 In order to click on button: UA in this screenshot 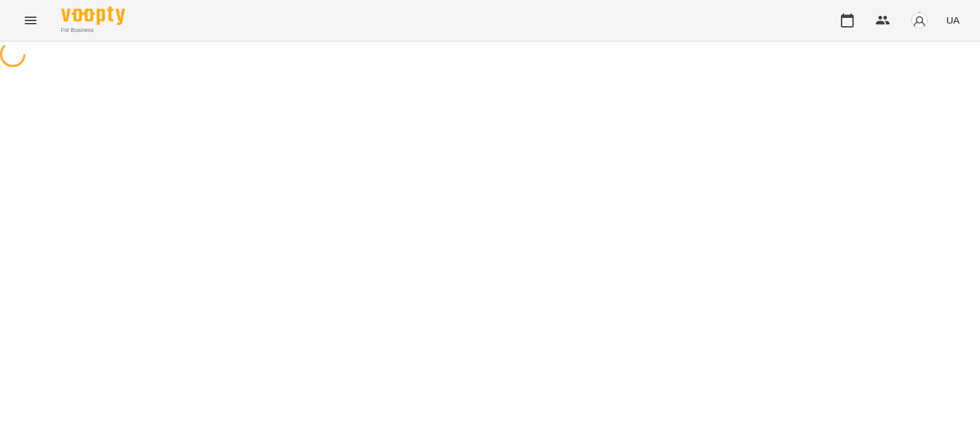, I will do `click(952, 20)`.